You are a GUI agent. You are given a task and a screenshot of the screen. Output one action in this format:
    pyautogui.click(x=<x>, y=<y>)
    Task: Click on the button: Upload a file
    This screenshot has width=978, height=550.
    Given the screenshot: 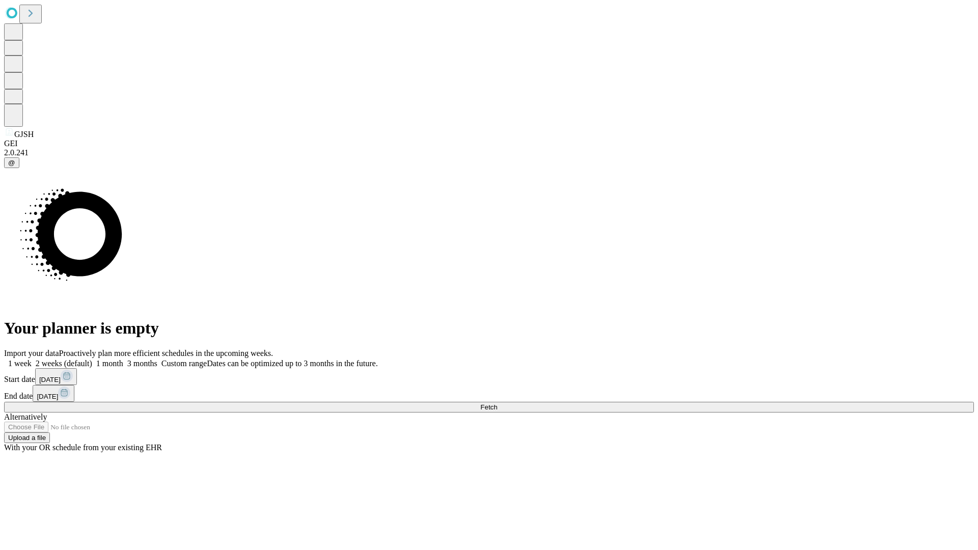 What is the action you would take?
    pyautogui.click(x=27, y=437)
    